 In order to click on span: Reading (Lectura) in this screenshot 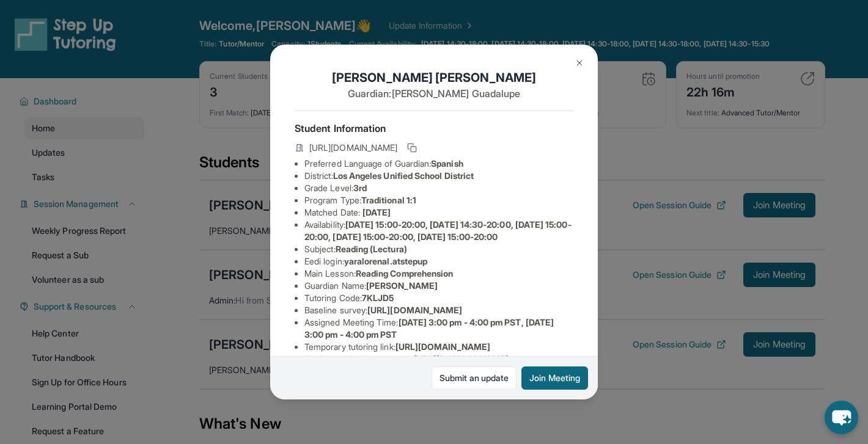, I will do `click(371, 249)`.